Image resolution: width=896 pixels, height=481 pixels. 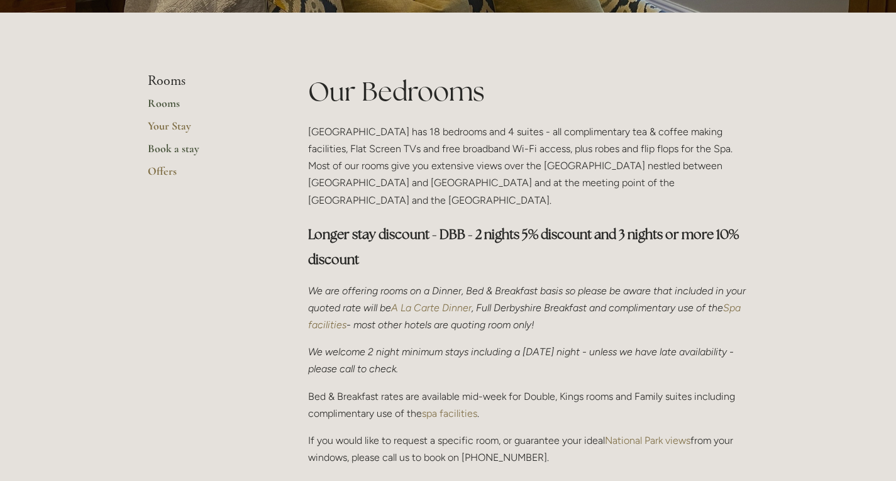 I want to click on a: Your Stay, so click(x=208, y=130).